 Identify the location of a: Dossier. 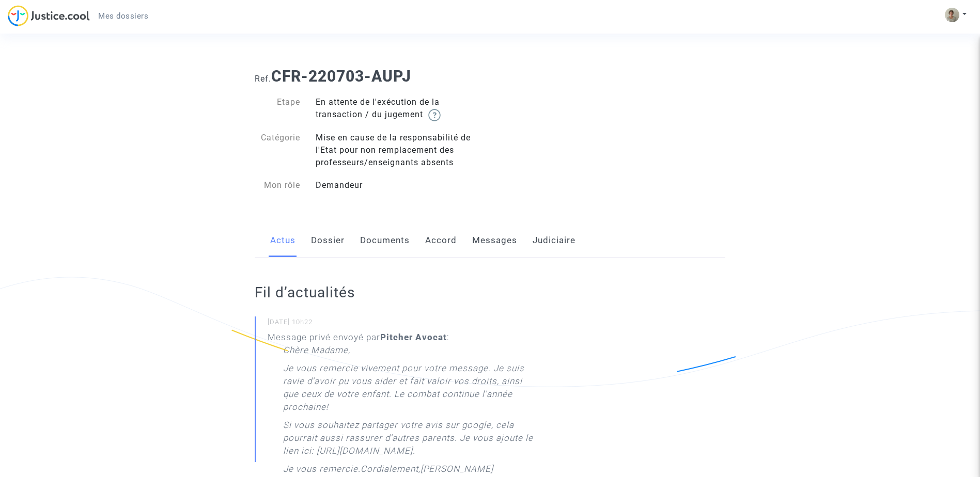
(327, 241).